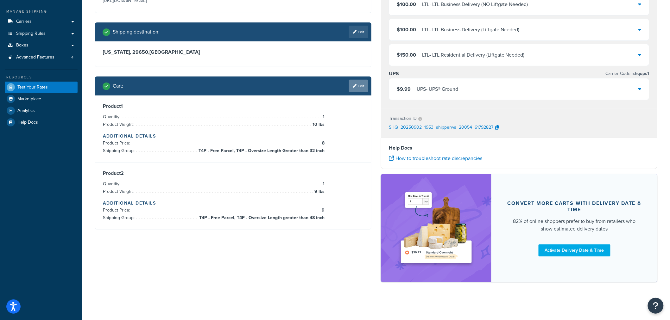 The height and width of the screenshot is (320, 670). What do you see at coordinates (322, 211) in the screenshot?
I see `span: 9` at bounding box center [322, 211].